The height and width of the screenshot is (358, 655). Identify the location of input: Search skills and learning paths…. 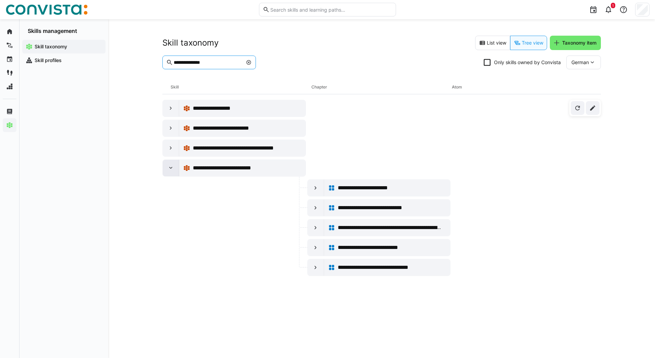
(331, 10).